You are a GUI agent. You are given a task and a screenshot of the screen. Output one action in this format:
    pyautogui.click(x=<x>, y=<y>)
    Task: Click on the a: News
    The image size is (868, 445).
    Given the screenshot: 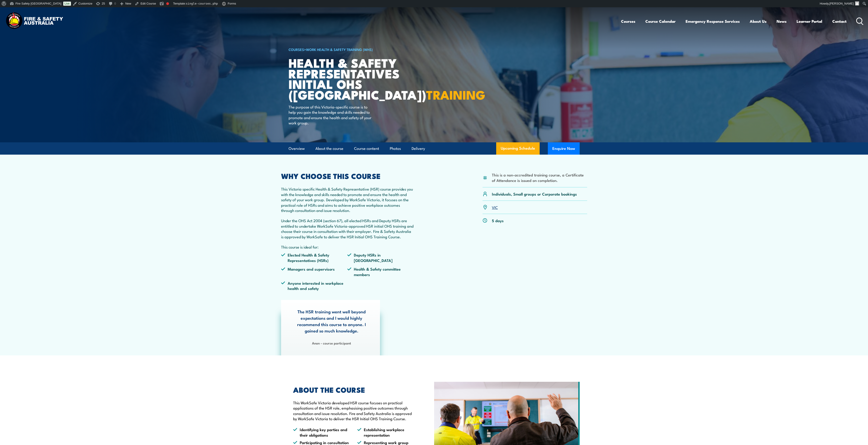 What is the action you would take?
    pyautogui.click(x=781, y=21)
    